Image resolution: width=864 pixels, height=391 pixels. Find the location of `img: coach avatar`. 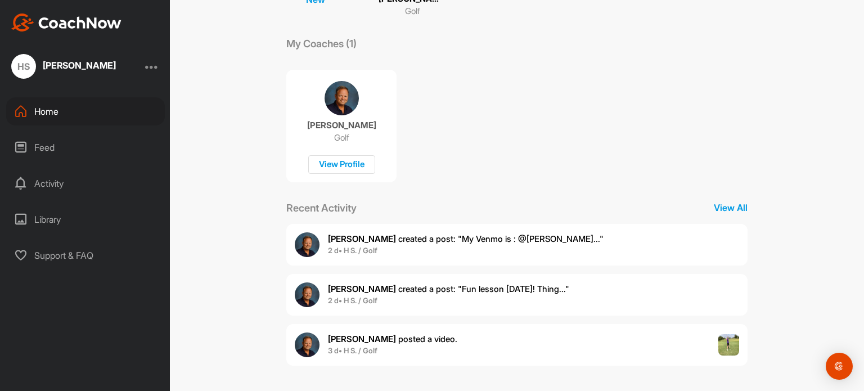

img: coach avatar is located at coordinates (341, 98).